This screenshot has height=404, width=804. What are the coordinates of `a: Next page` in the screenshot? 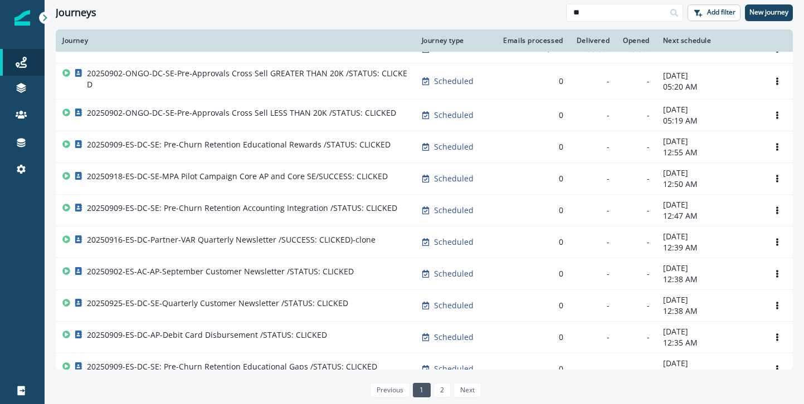 It's located at (467, 390).